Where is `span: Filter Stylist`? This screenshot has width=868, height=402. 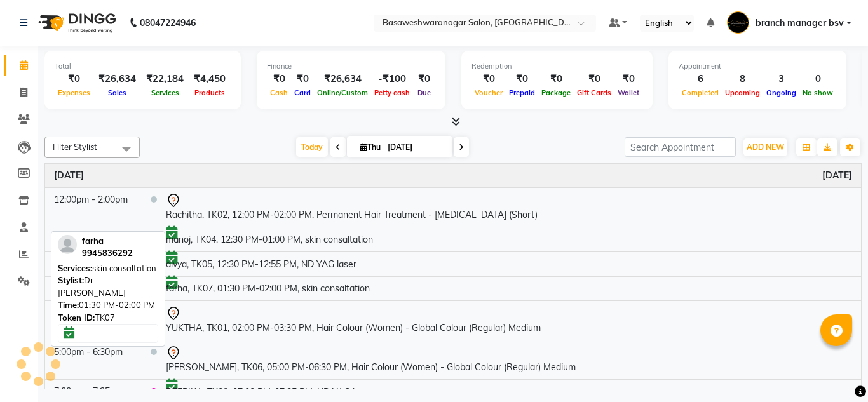
span: Filter Stylist is located at coordinates (75, 147).